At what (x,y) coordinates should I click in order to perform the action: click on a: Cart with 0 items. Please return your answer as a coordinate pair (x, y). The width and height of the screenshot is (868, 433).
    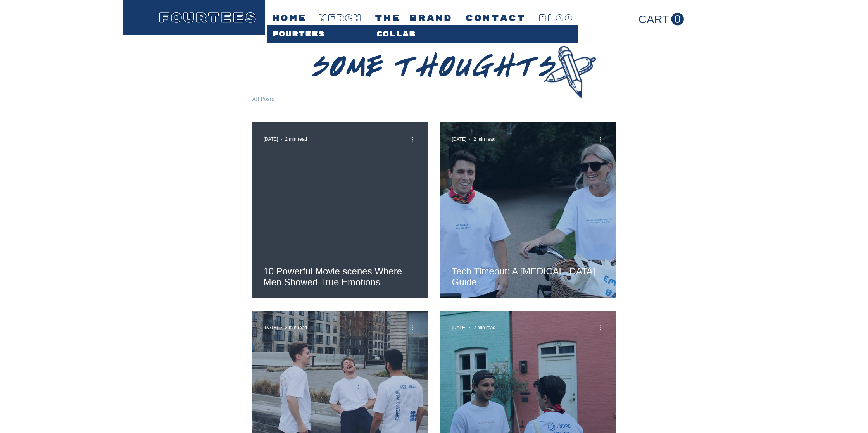
    Looking at the image, I should click on (661, 20).